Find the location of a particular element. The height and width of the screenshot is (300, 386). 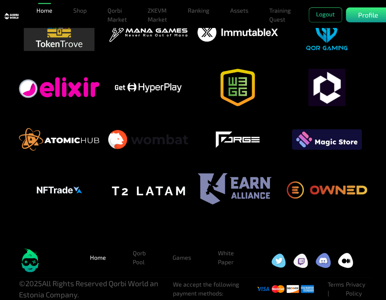

p: © 2025 All Rights Reserved Qorbi World an Estonia Company. is located at coordinates (90, 288).